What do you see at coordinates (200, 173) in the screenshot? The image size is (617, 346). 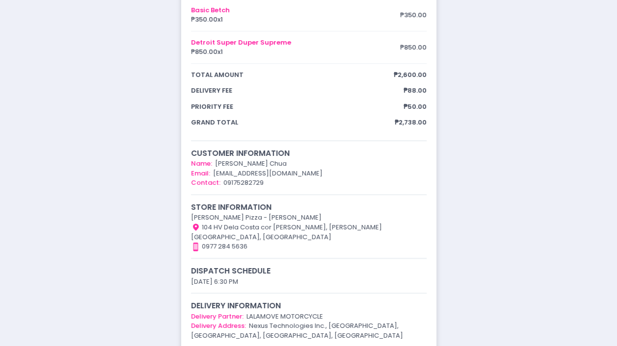 I see `span: Email:` at bounding box center [200, 173].